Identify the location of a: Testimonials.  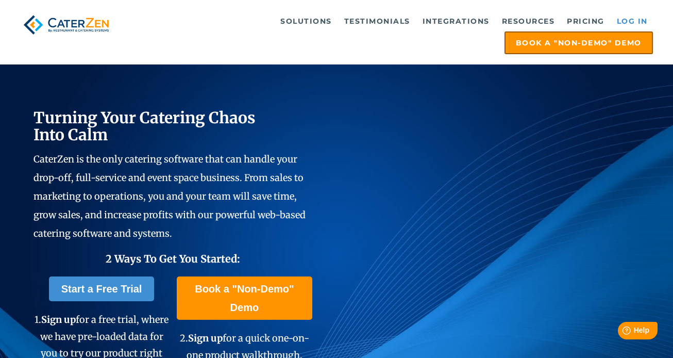
(377, 21).